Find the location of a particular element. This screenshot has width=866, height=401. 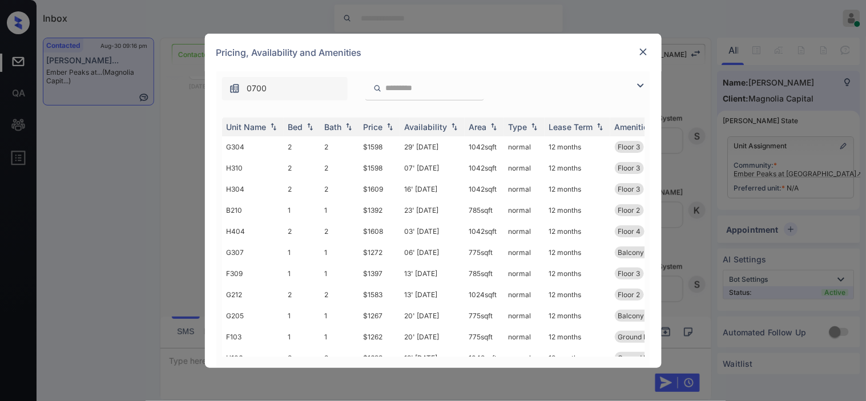

td: H310 is located at coordinates (253, 168).